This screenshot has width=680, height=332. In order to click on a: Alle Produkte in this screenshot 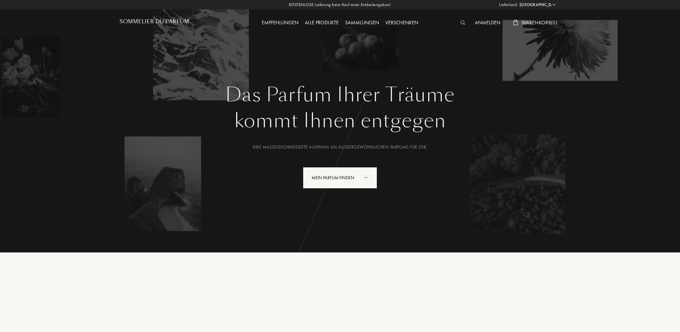, I will do `click(322, 22)`.